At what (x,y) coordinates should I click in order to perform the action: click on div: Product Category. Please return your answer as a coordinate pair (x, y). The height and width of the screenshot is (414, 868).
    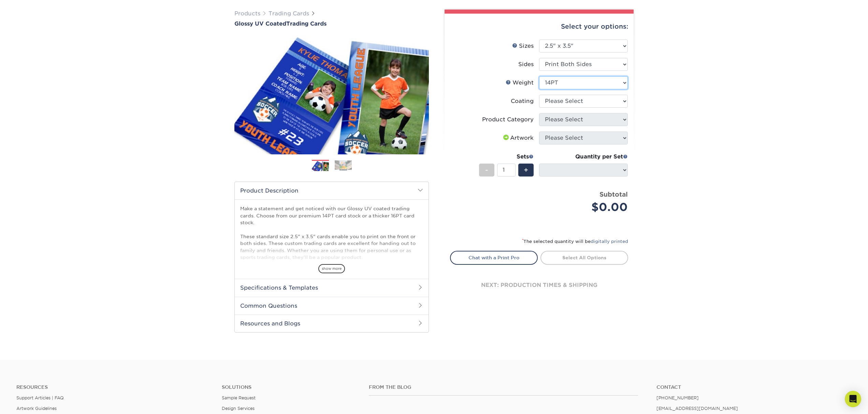
    Looking at the image, I should click on (507, 120).